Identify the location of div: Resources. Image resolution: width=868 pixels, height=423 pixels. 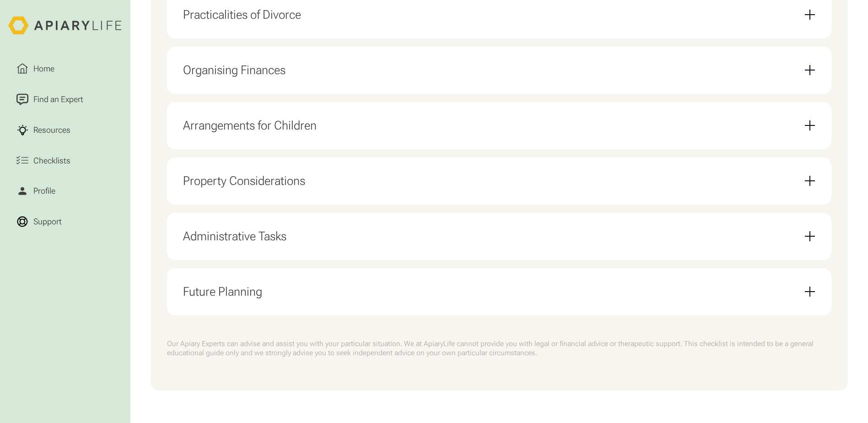
(52, 130).